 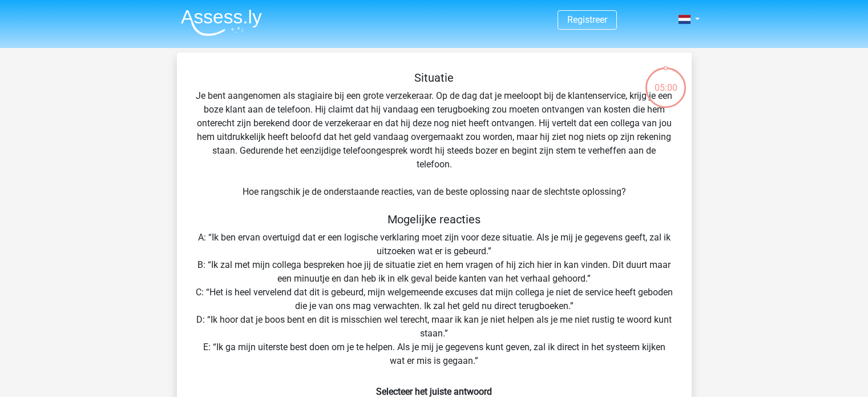 What do you see at coordinates (666, 81) in the screenshot?
I see `div: 05:00` at bounding box center [666, 81].